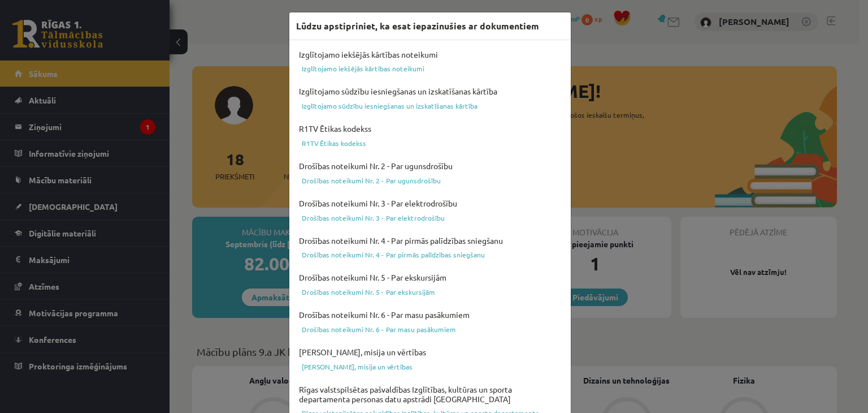 The width and height of the screenshot is (868, 413). What do you see at coordinates (430, 180) in the screenshot?
I see `a: Drošības noteikumi Nr. 2 - Par ugunsdrošību` at bounding box center [430, 180].